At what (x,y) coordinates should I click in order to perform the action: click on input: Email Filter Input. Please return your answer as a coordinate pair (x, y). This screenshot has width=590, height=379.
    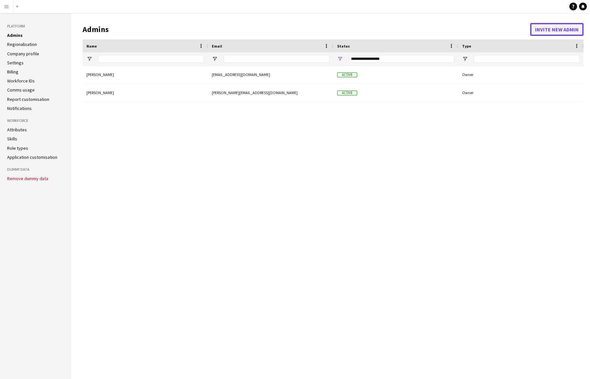
    Looking at the image, I should click on (276, 59).